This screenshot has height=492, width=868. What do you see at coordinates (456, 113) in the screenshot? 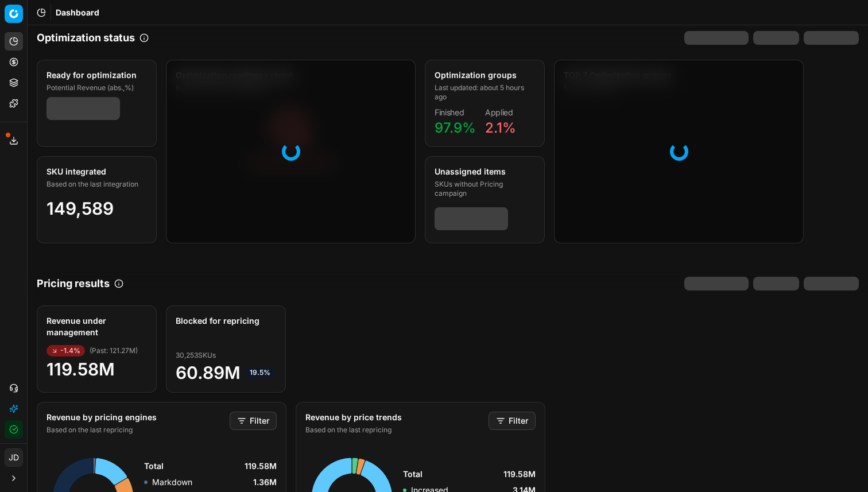
I see `dt: Finished` at bounding box center [456, 113].